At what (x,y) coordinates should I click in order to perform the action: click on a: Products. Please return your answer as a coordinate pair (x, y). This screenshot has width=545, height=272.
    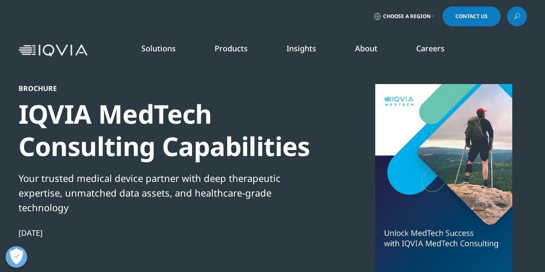
    Looking at the image, I should click on (231, 48).